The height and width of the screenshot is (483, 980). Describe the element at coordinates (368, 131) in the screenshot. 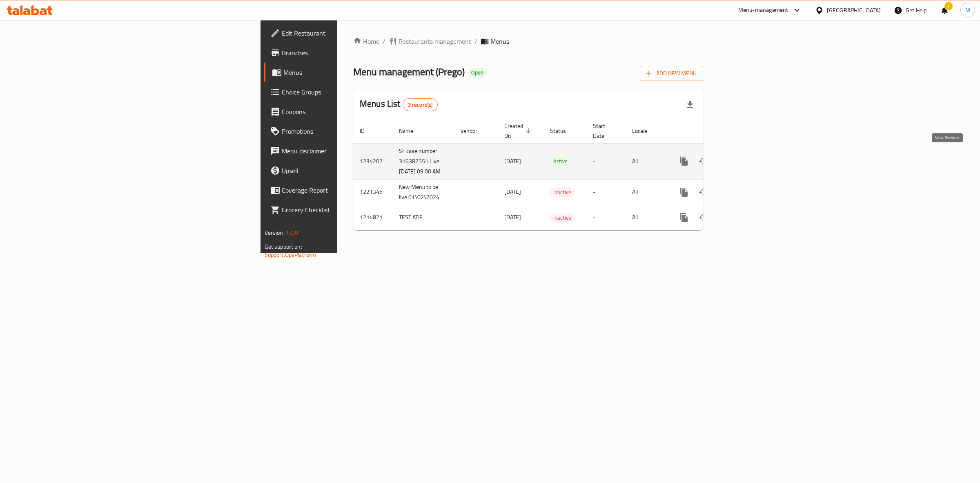

I see `span: ID` at that location.